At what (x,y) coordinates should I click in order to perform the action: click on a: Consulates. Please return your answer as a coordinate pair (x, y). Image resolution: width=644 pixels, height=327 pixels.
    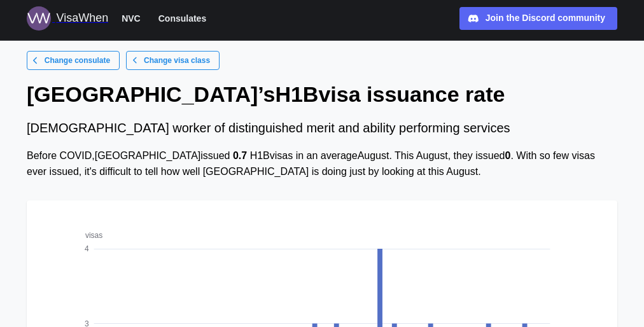
    Looking at the image, I should click on (183, 18).